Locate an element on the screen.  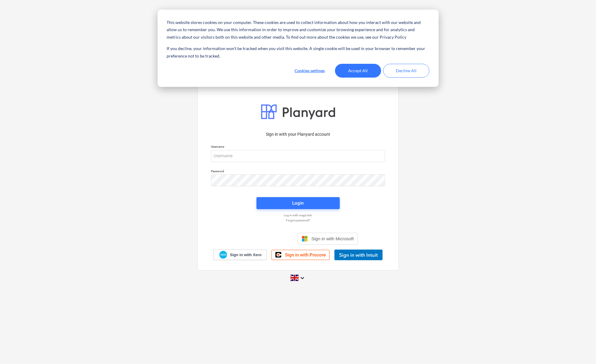
button: Login is located at coordinates (298, 203).